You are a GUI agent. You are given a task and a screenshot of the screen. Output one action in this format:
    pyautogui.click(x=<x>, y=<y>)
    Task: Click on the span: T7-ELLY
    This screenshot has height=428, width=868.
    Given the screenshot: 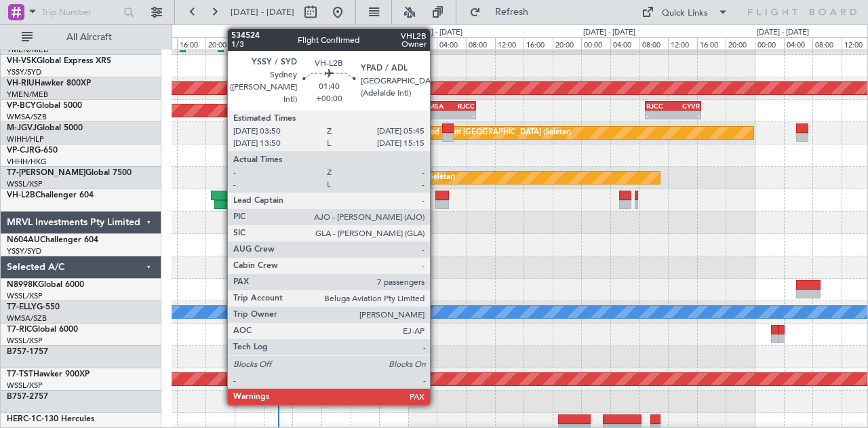 What is the action you would take?
    pyautogui.click(x=22, y=308)
    